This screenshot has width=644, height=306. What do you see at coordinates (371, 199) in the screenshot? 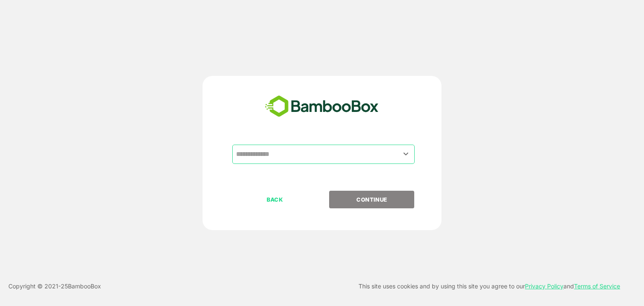
I see `button: CONTINUE` at bounding box center [371, 199].